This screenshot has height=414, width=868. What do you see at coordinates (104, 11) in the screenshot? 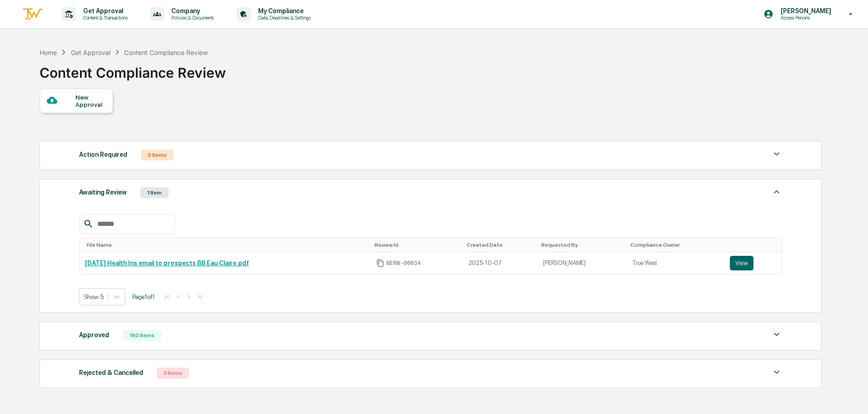
I see `p: Get Approval` at bounding box center [104, 11].